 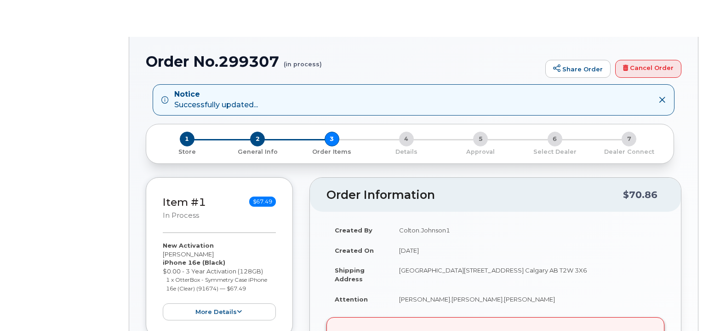 What do you see at coordinates (349, 274) in the screenshot?
I see `strong: Shipping Address` at bounding box center [349, 274].